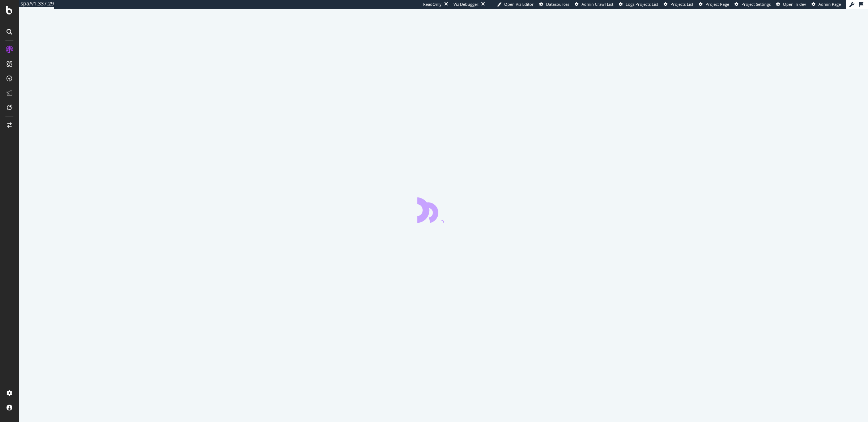  What do you see at coordinates (714, 5) in the screenshot?
I see `a: Project Page` at bounding box center [714, 5].